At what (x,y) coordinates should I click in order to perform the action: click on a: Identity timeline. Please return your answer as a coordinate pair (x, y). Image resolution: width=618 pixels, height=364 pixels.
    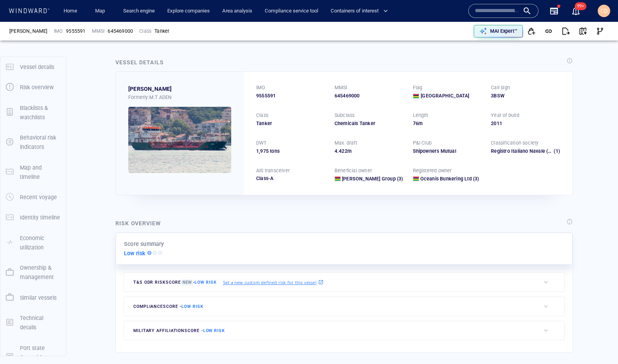
    Looking at the image, I should click on (33, 217).